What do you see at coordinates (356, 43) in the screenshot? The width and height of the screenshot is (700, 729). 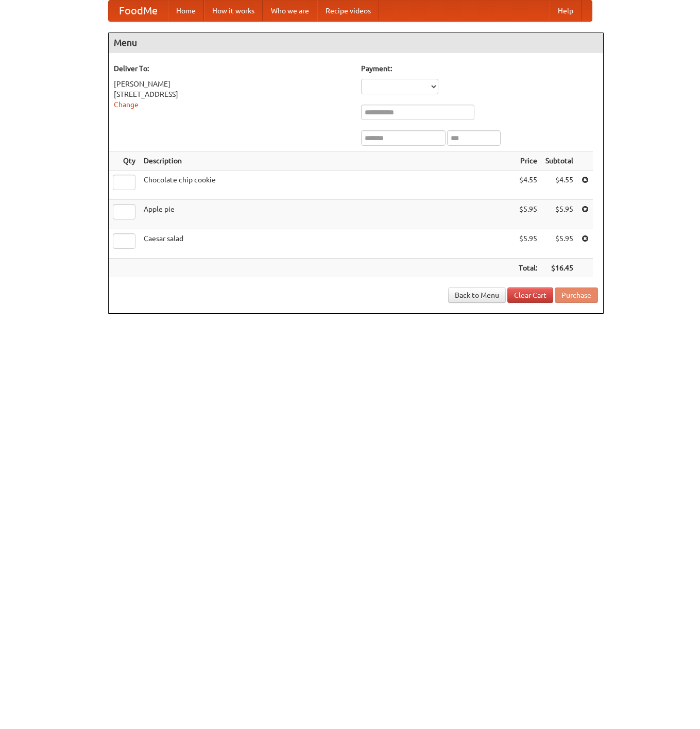 I see `h4: Menu` at bounding box center [356, 43].